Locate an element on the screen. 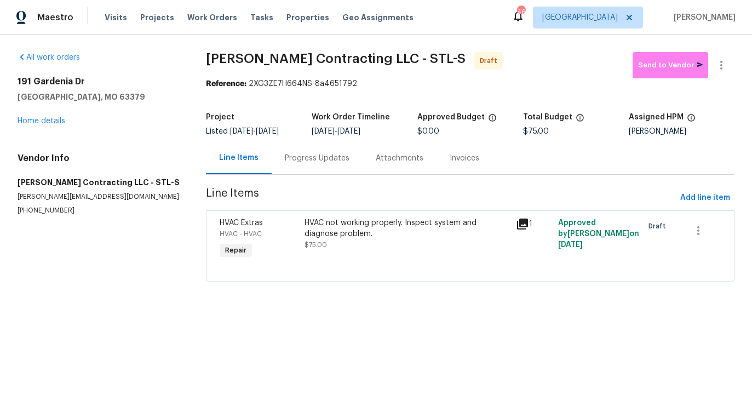 The width and height of the screenshot is (752, 413). span: Listed is located at coordinates (242, 131).